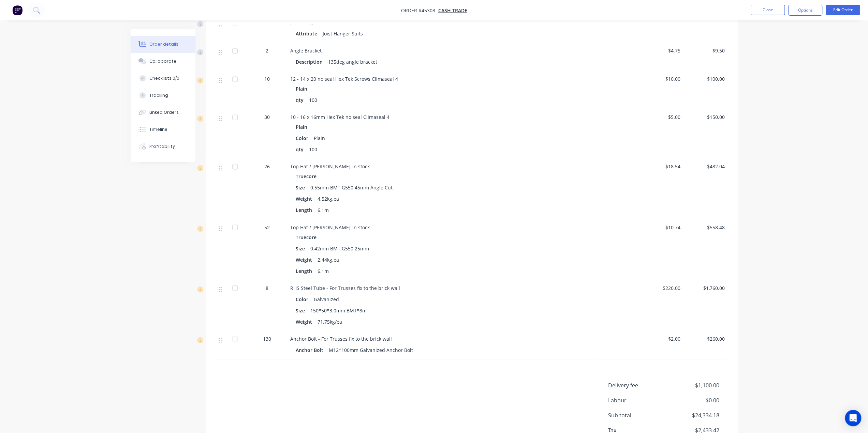 The image size is (868, 433). What do you see at coordinates (267, 79) in the screenshot?
I see `span: 10` at bounding box center [267, 79].